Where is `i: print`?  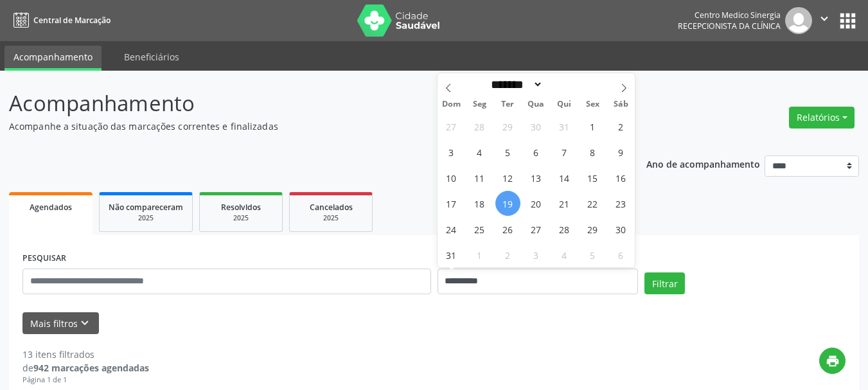 i: print is located at coordinates (833, 361).